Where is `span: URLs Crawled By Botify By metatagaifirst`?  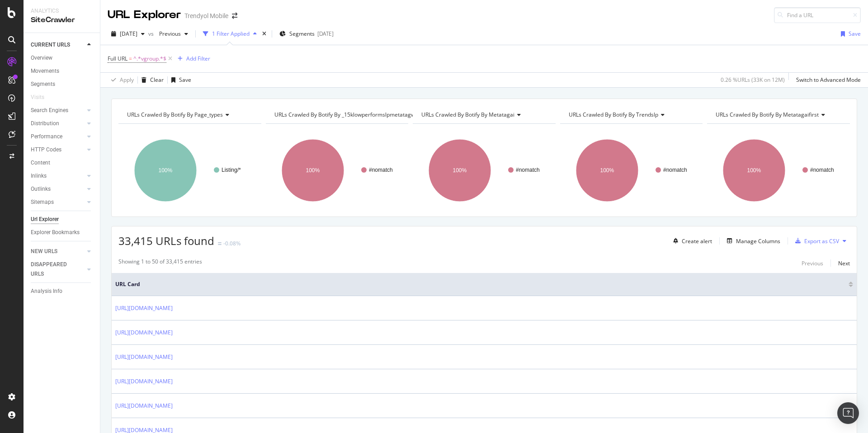 span: URLs Crawled By Botify By metatagaifirst is located at coordinates (767, 114).